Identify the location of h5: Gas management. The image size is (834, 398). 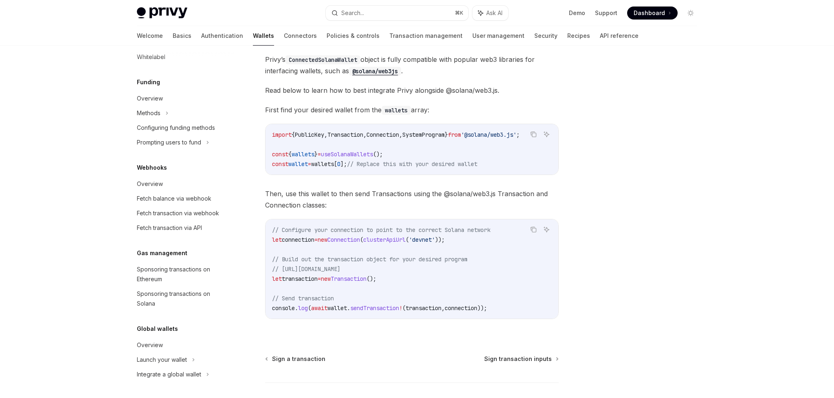
(162, 253).